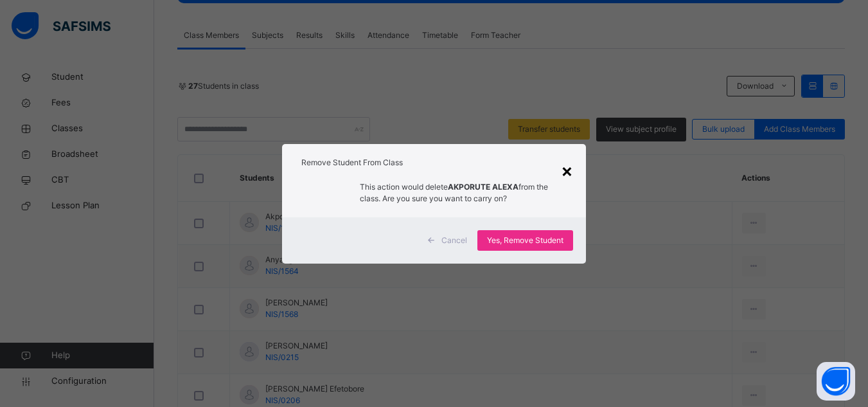 This screenshot has height=407, width=868. What do you see at coordinates (463, 193) in the screenshot?
I see `p: This action would delete from the class. Are you sure you want to carry on?` at bounding box center [463, 193].